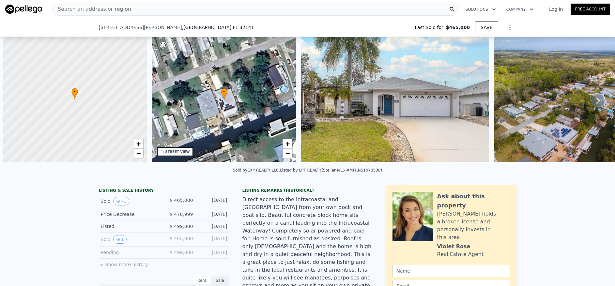 The height and width of the screenshot is (286, 615). Describe the element at coordinates (480, 9) in the screenshot. I see `button: Solutions` at that location.